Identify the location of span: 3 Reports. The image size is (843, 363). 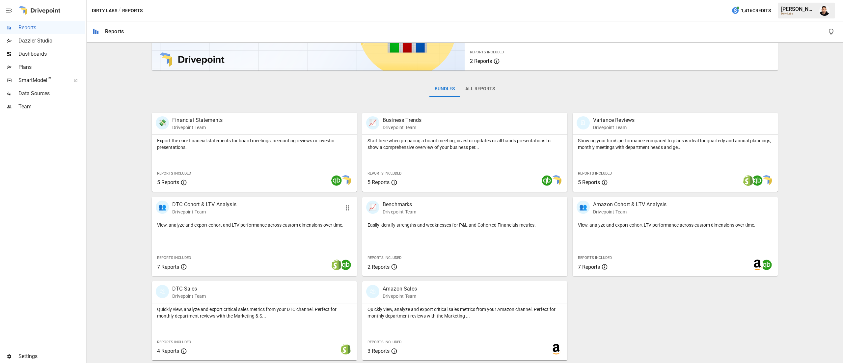
(378, 351).